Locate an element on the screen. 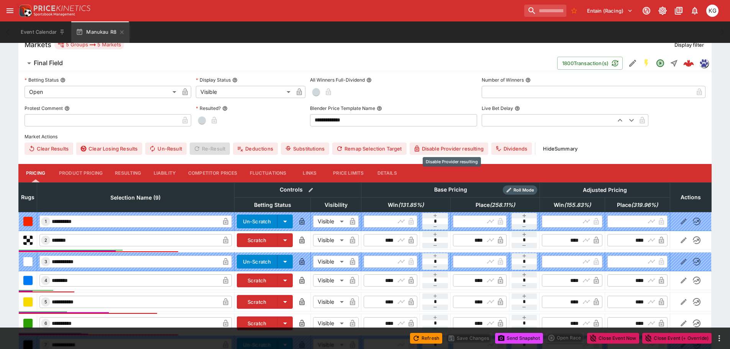  span: excl. Emergencies (199.97%) is located at coordinates (495, 205).